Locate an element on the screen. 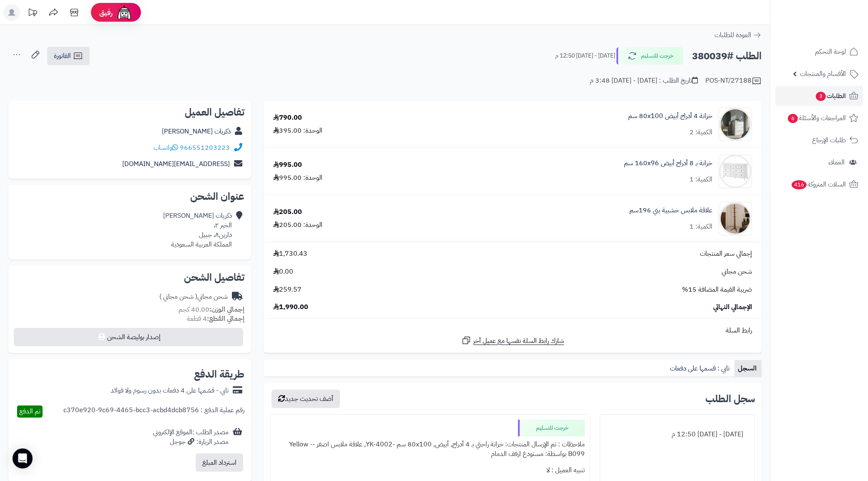 The width and height of the screenshot is (868, 481). h2: طريقة الدفع is located at coordinates (219, 374).